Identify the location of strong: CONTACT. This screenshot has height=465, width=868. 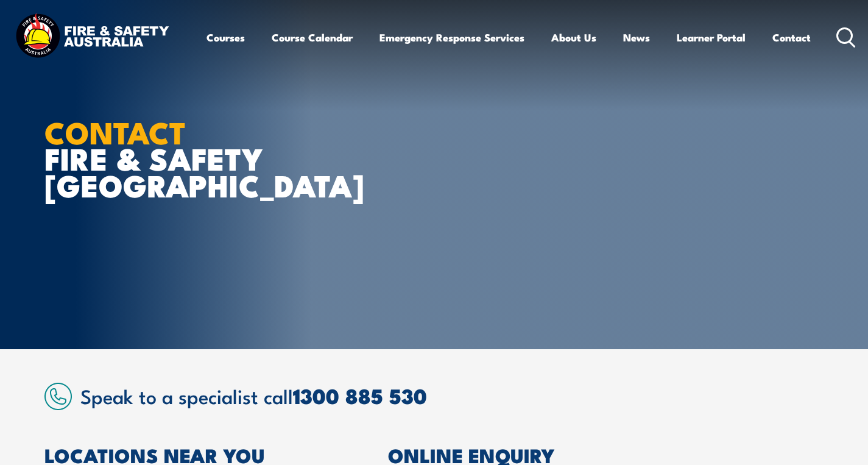
(115, 131).